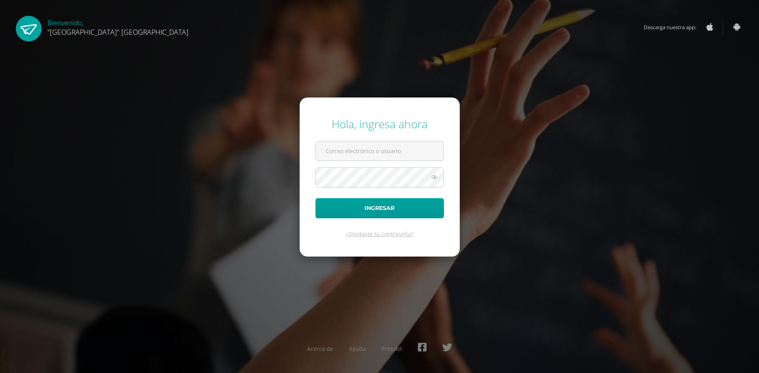 Image resolution: width=759 pixels, height=373 pixels. I want to click on a: Ayuda, so click(357, 349).